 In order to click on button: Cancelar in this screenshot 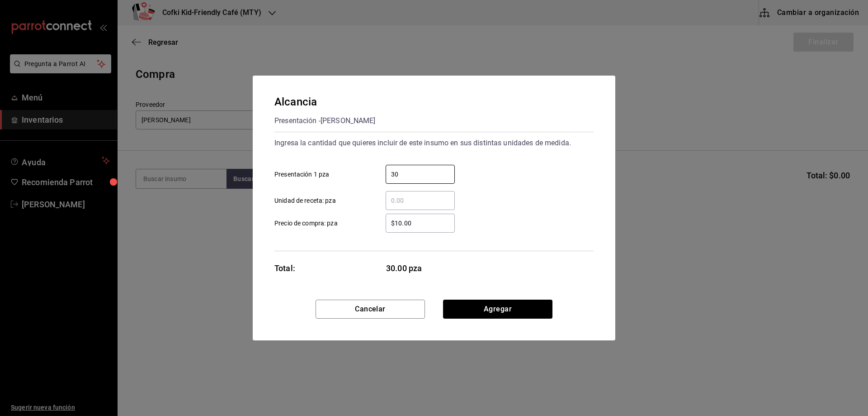, I will do `click(370, 309)`.